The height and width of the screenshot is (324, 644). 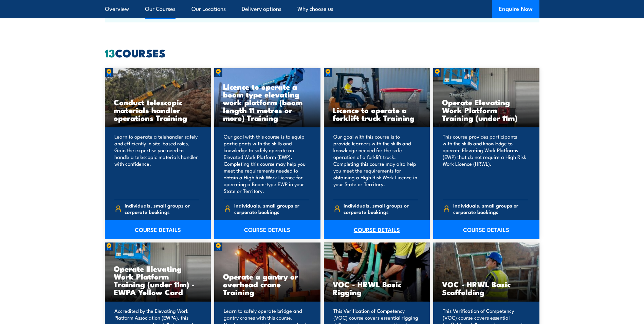 I want to click on h3: Conduct telescopic materials handler operations Training, so click(x=158, y=110).